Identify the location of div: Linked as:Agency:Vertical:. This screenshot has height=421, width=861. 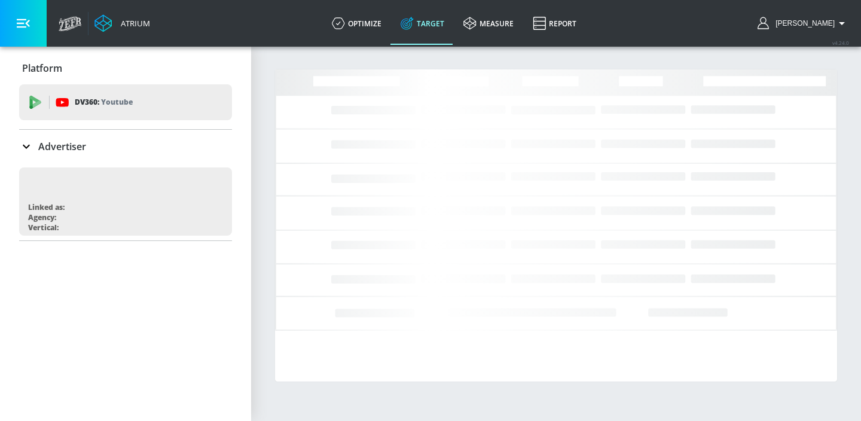
(126, 201).